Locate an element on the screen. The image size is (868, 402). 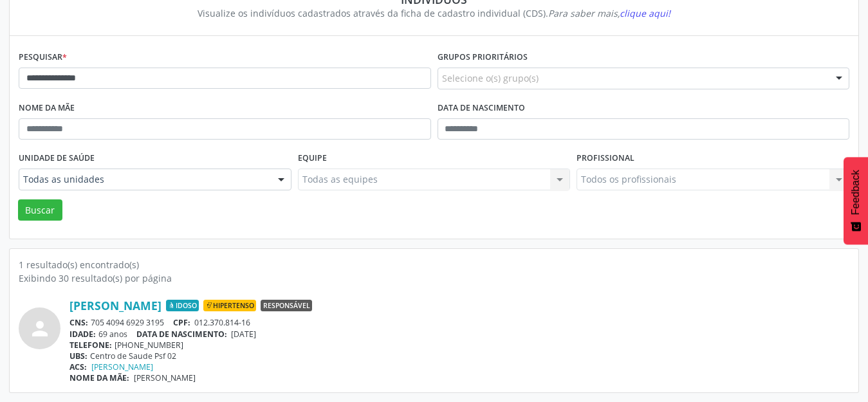
div: Centro de Saude Psf 02 is located at coordinates (459, 356).